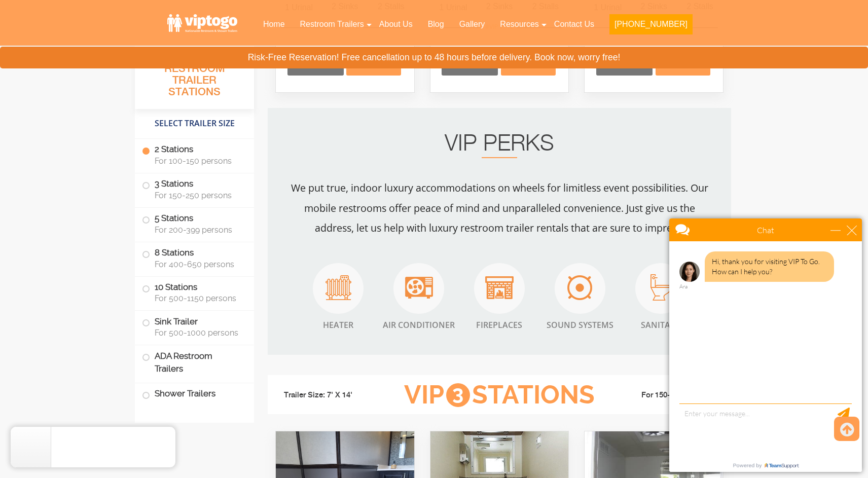 The image size is (868, 478). What do you see at coordinates (194, 327) in the screenshot?
I see `label: Sink Trailer` at bounding box center [194, 327].